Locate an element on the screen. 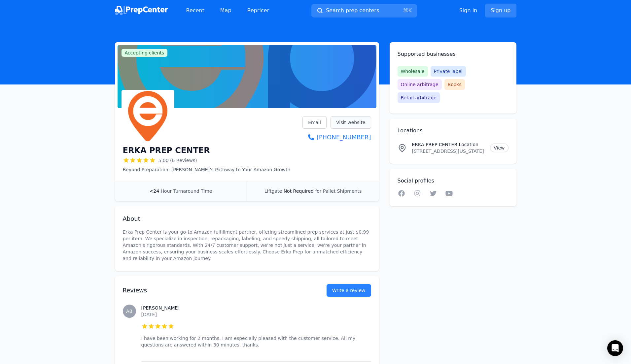  img: PrepCenter is located at coordinates (141, 10).